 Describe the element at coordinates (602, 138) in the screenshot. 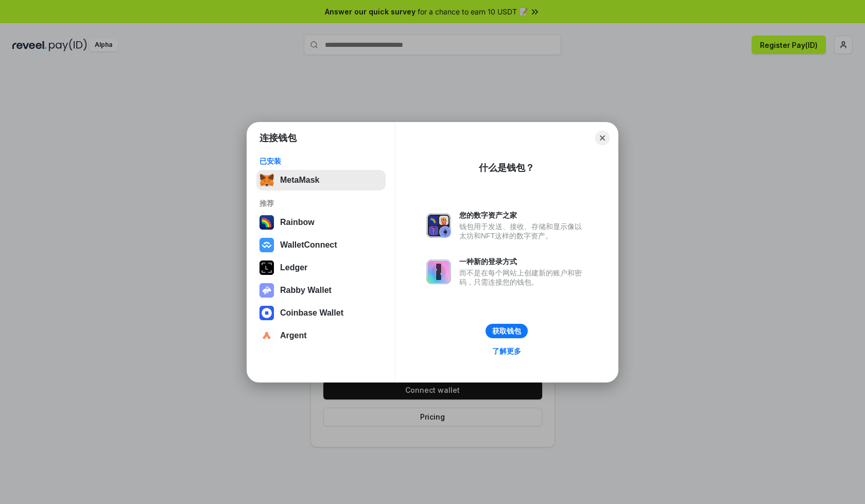

I see `button: Close` at that location.